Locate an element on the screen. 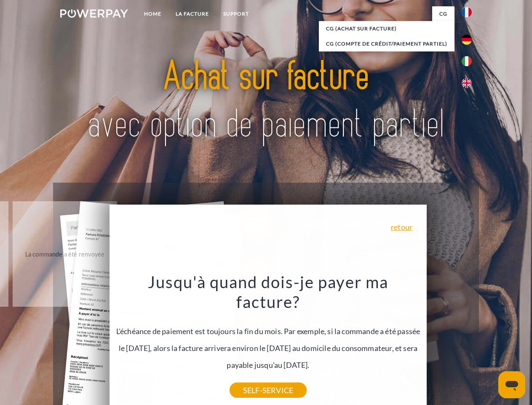  img: title-powerpay_fr.svg is located at coordinates (265, 100).